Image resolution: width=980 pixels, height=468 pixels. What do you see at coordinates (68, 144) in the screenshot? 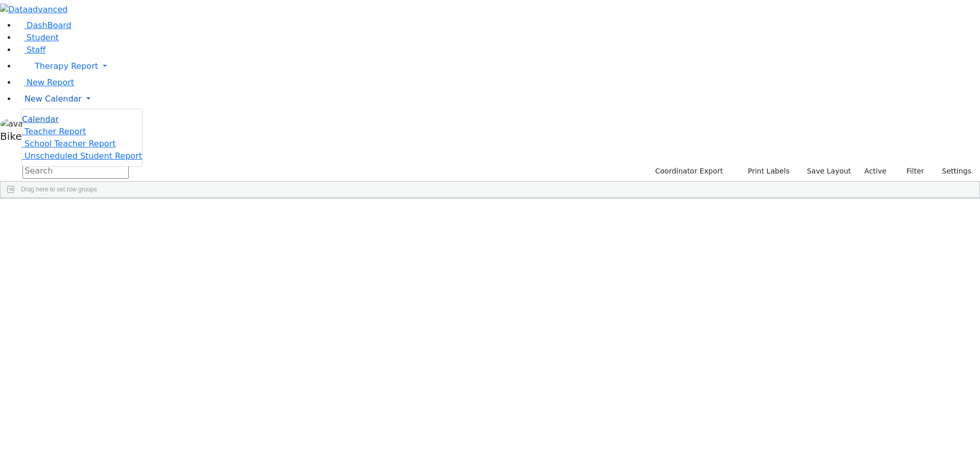
I see `a: School Teacher Report` at bounding box center [68, 144].